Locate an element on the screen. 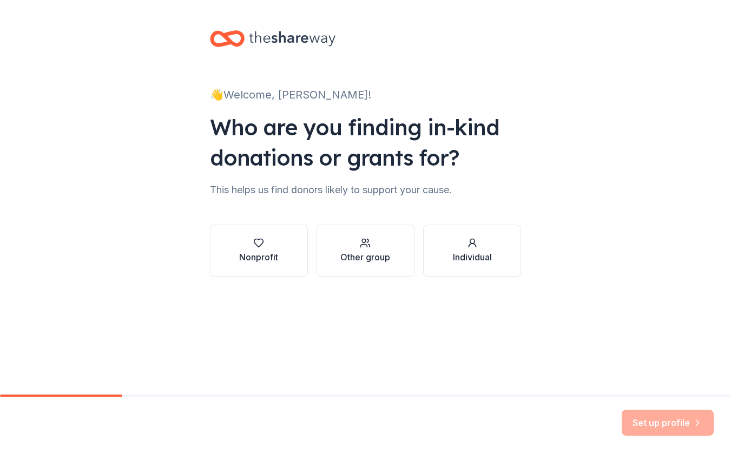 The width and height of the screenshot is (731, 453). button: Nonprofit is located at coordinates (259, 251).